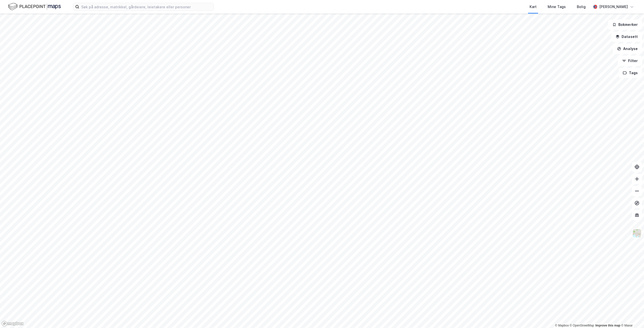 This screenshot has height=328, width=644. I want to click on div: Mine Tags, so click(557, 7).